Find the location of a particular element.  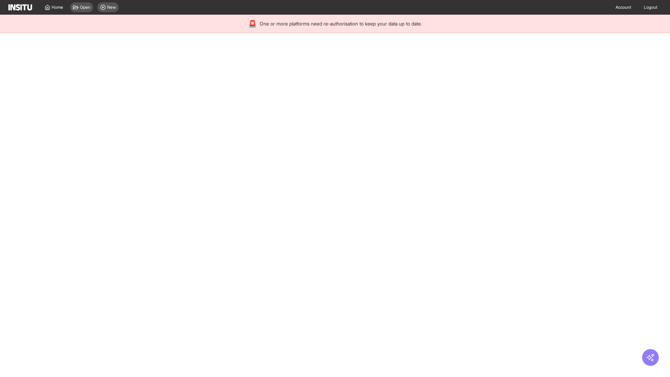

span: One or more platforms need re-authorisation to keep your data up to date. is located at coordinates (341, 24).